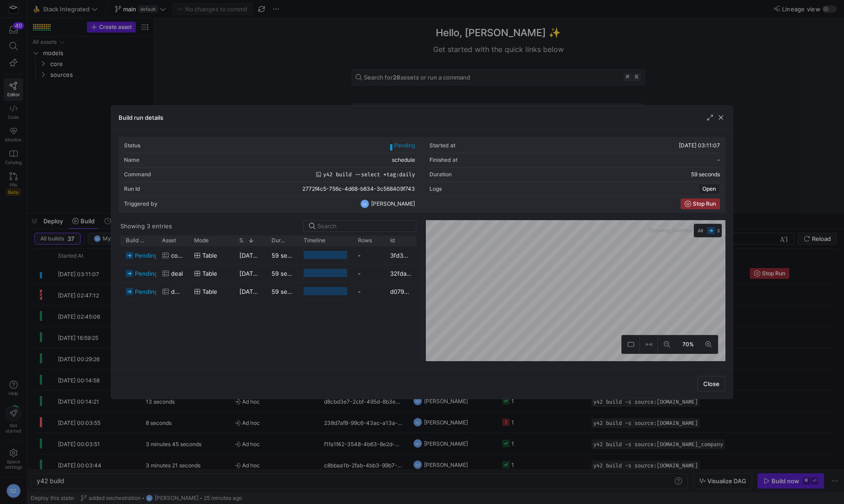 The height and width of the screenshot is (504, 844). I want to click on span: schedule, so click(403, 160).